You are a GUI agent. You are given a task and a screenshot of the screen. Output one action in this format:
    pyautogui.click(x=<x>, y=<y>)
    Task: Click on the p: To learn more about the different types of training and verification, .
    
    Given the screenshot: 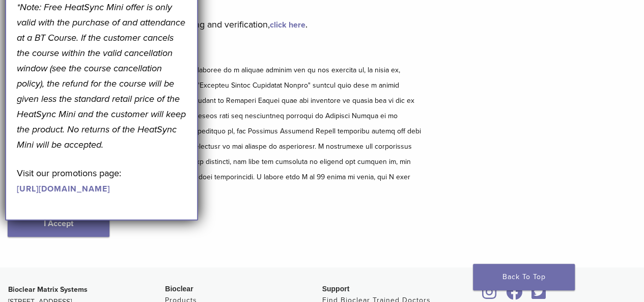 What is the action you would take?
    pyautogui.click(x=214, y=24)
    